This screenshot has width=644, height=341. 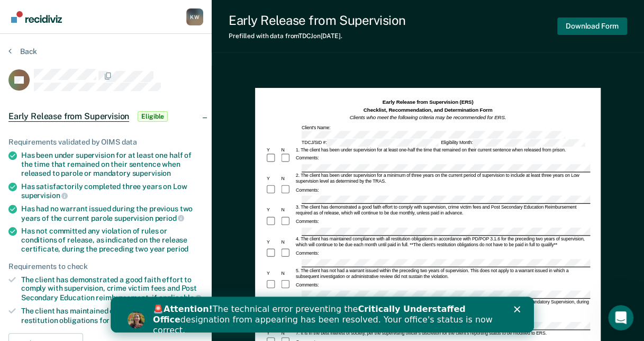 What do you see at coordinates (112, 316) in the screenshot?
I see `div: The client has maintained compliance with all restitution obligations for the preceding two` at bounding box center [112, 316].